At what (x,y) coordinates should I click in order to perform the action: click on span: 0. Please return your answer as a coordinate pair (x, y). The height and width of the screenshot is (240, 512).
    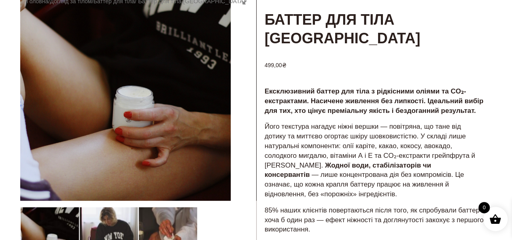
    Looking at the image, I should click on (485, 208).